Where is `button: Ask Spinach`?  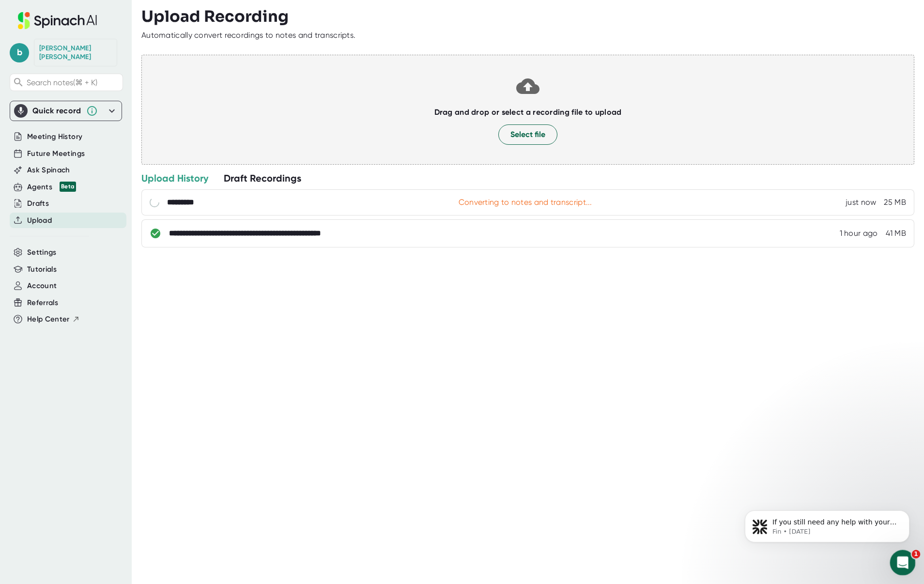
button: Ask Spinach is located at coordinates (48, 170).